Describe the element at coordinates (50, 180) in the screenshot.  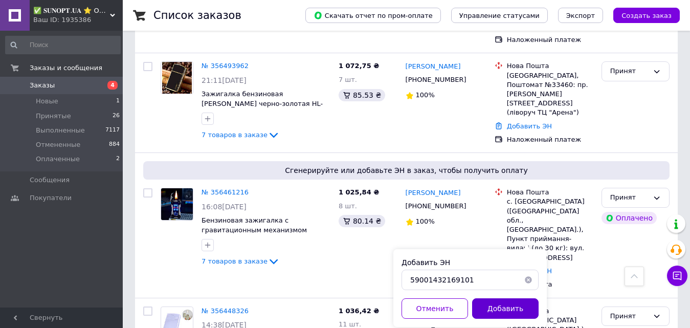
I see `span: Сообщения` at that location.